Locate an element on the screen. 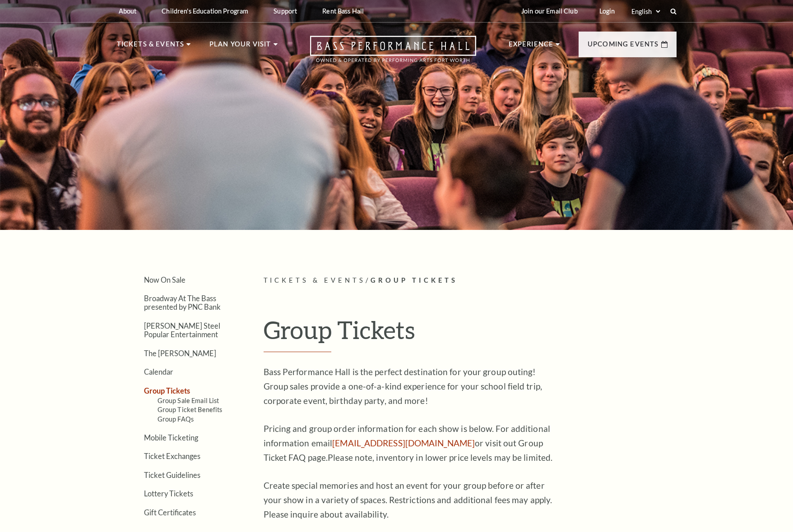  p: Children's Education Program is located at coordinates (205, 11).